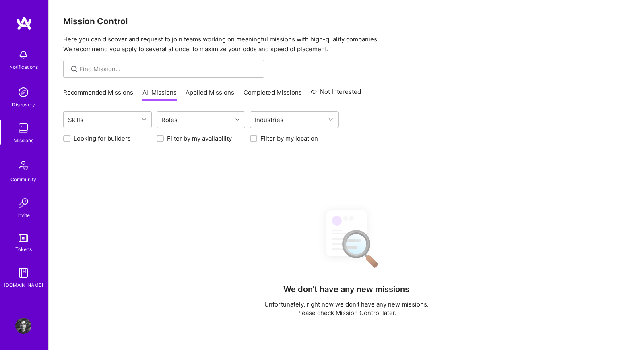  I want to click on label: Filter by my location, so click(289, 138).